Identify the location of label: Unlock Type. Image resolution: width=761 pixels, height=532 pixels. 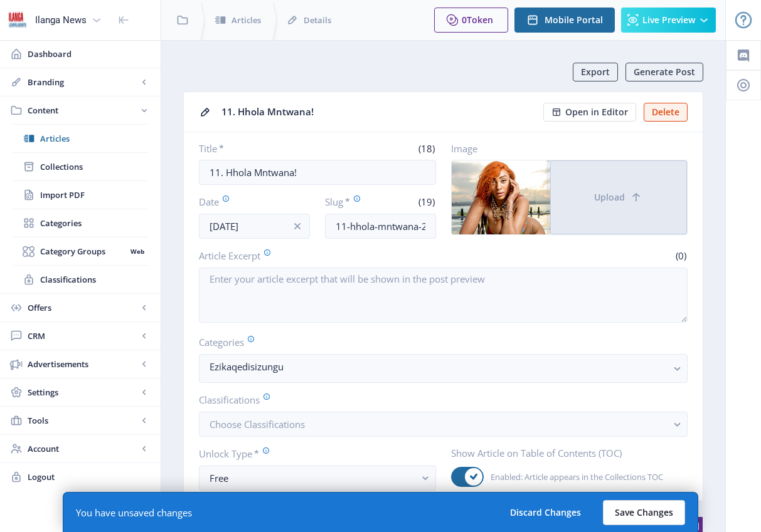
(312, 454).